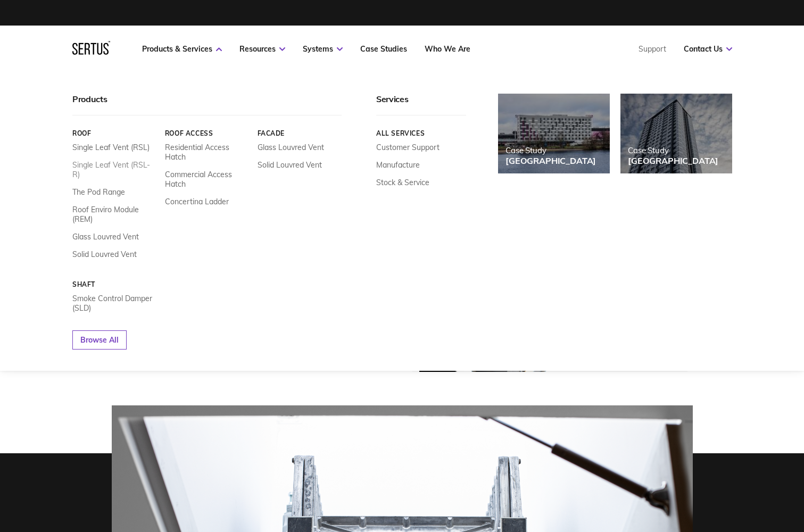 The image size is (804, 532). Describe the element at coordinates (207, 104) in the screenshot. I see `div: Products` at that location.